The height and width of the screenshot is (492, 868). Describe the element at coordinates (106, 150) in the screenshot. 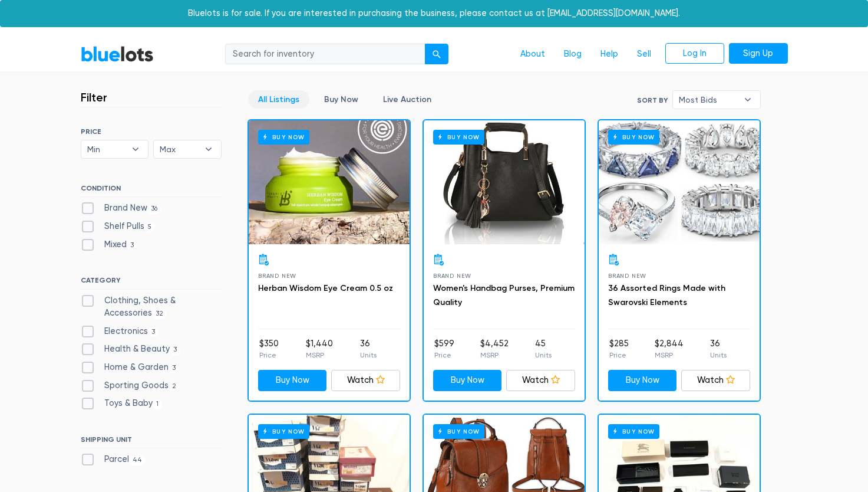

I see `span: Min` at that location.